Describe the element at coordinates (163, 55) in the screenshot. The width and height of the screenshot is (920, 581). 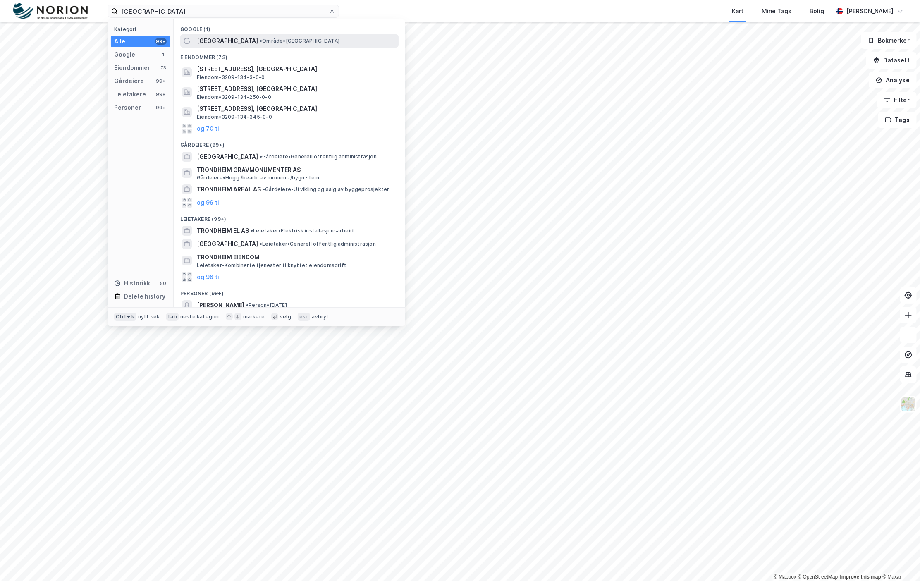
I see `div: 1` at that location.